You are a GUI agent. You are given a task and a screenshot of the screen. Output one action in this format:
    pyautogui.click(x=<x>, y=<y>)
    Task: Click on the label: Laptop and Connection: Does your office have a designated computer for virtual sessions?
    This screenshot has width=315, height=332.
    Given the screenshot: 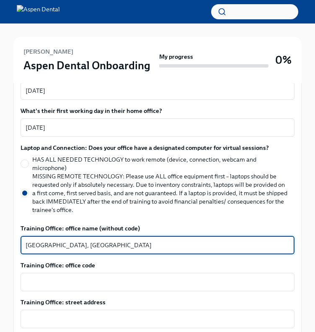 What is the action you would take?
    pyautogui.click(x=158, y=148)
    